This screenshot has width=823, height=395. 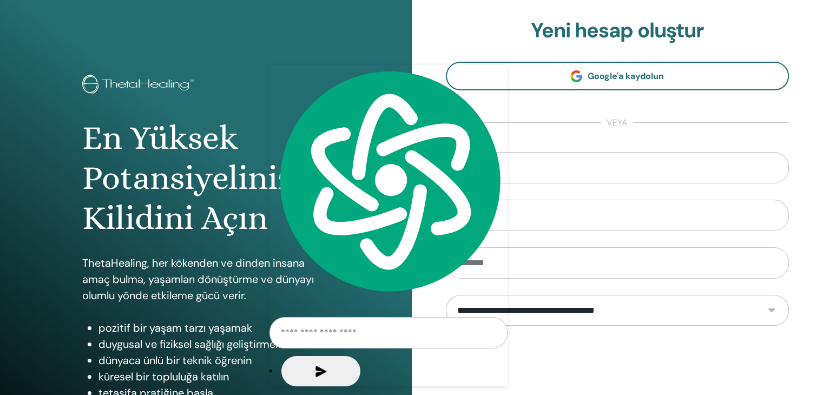 I want to click on img: zBcBszGtUUreMAAAAAElFTkSuQmCC, so click(x=320, y=371).